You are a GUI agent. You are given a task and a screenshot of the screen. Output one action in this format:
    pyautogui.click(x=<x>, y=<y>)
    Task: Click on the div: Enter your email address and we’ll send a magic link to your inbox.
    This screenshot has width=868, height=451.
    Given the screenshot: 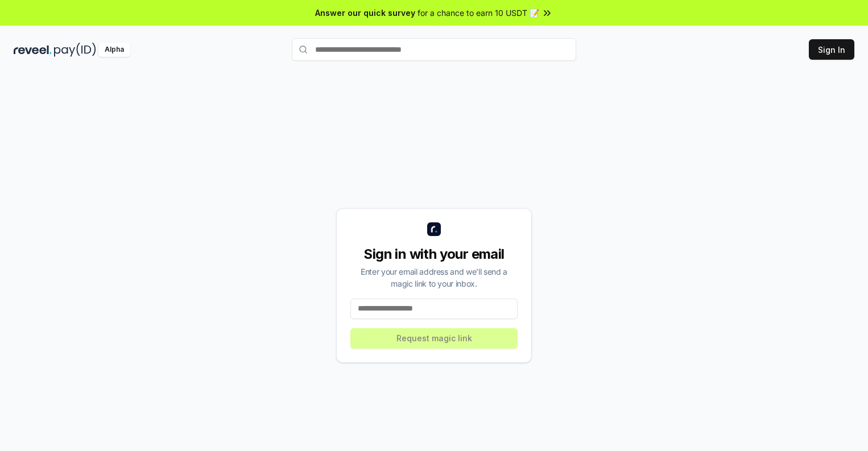 What is the action you would take?
    pyautogui.click(x=434, y=278)
    